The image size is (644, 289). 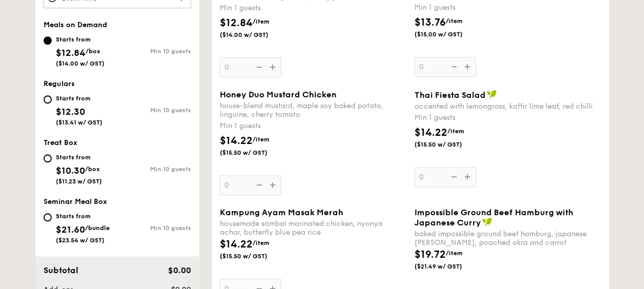 I want to click on span: Seminar Meal Box, so click(x=76, y=202).